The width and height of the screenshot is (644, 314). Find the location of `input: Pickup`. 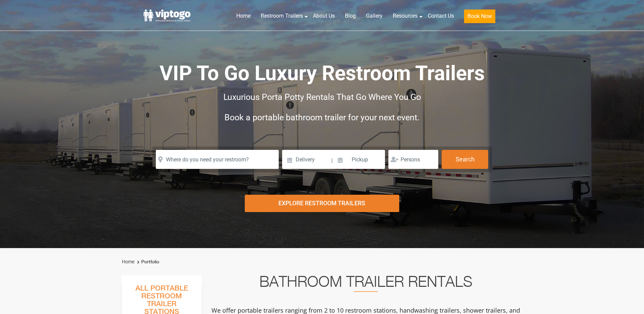

input: Pickup is located at coordinates (360, 159).